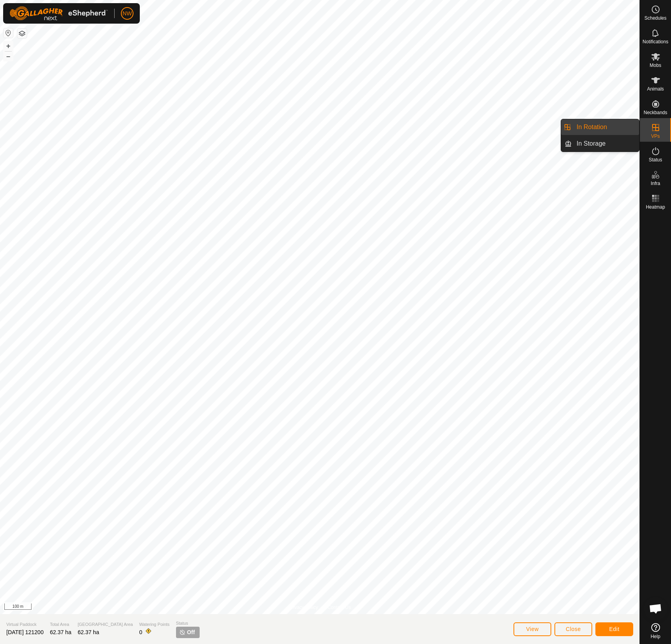 The image size is (671, 644). Describe the element at coordinates (592, 127) in the screenshot. I see `span: In Rotation` at that location.